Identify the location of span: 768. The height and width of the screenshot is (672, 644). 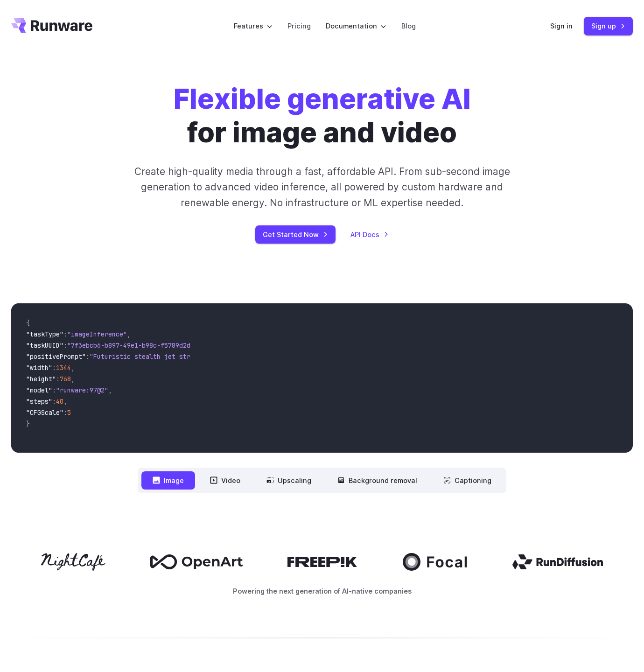
(65, 379).